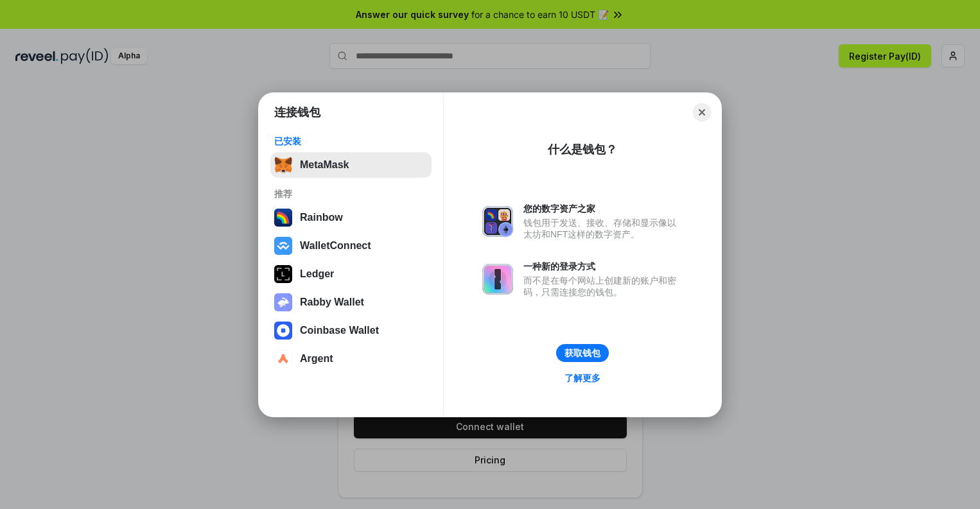 This screenshot has width=980, height=509. What do you see at coordinates (701, 113) in the screenshot?
I see `button: Close` at bounding box center [701, 113].